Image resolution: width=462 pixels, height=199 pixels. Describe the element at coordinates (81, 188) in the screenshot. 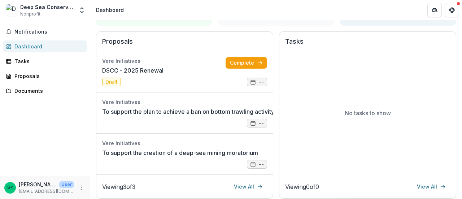

I see `button: More` at that location.